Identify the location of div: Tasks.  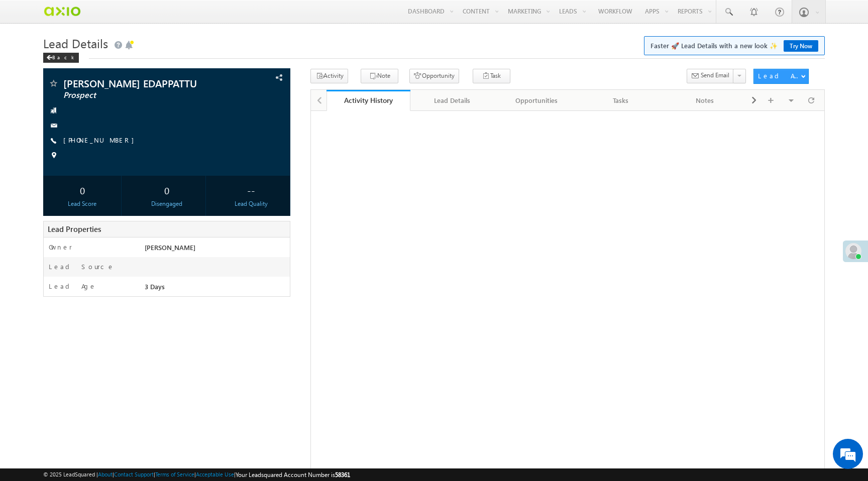
(621, 100).